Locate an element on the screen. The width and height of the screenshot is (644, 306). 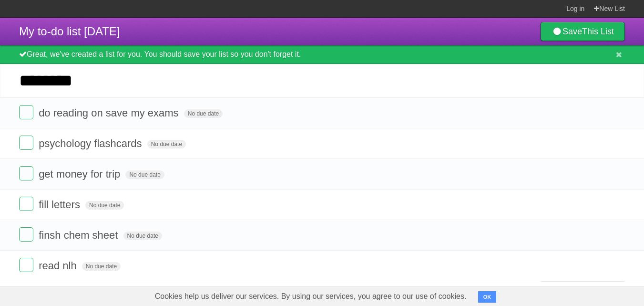
span: psychology flashcards is located at coordinates (91, 143).